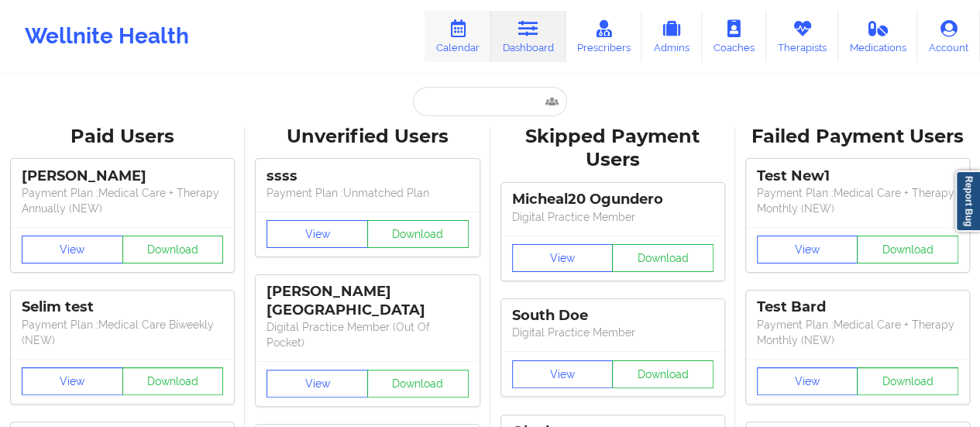 The height and width of the screenshot is (427, 980). I want to click on p: Payment Plan : Medical Care + Therapy Annually (NEW), so click(122, 201).